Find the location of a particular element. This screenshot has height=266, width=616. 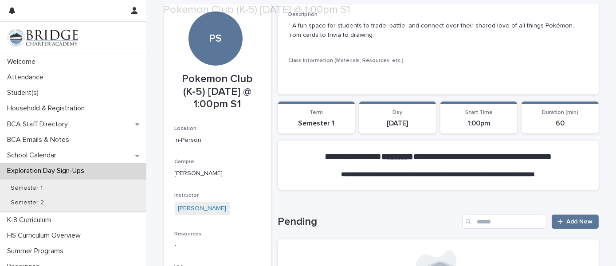

span: Location is located at coordinates (186, 129).